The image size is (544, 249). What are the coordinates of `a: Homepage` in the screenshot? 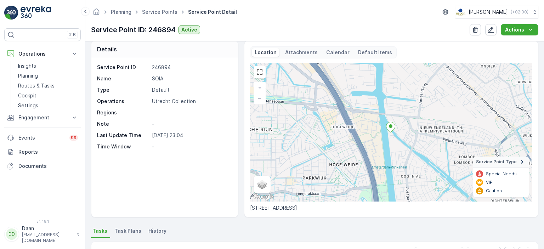 It's located at (96, 13).